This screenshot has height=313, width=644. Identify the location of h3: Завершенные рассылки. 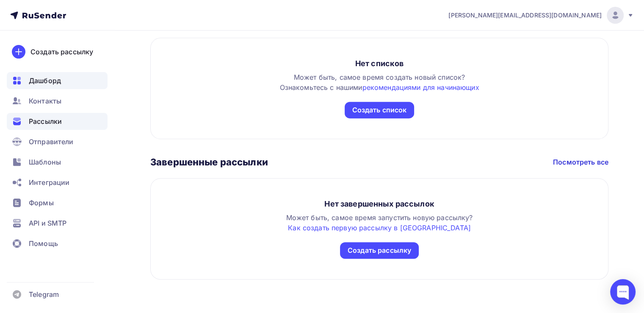
(209, 162).